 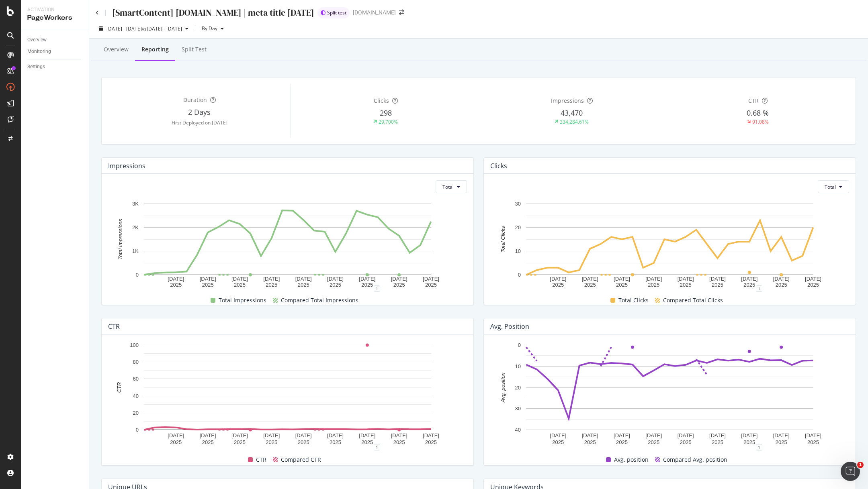 I want to click on span: 298, so click(x=386, y=113).